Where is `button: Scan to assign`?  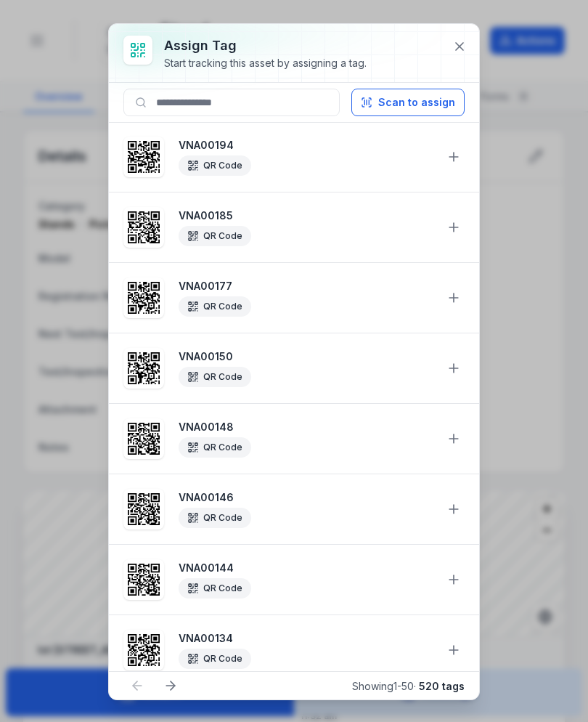
button: Scan to assign is located at coordinates (408, 103).